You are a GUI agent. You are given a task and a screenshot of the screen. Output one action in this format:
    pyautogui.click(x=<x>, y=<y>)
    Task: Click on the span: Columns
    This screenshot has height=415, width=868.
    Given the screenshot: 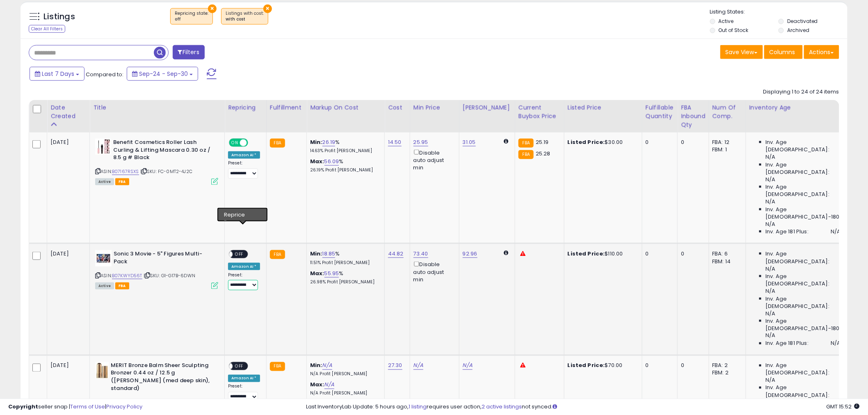 What is the action you would take?
    pyautogui.click(x=782, y=52)
    